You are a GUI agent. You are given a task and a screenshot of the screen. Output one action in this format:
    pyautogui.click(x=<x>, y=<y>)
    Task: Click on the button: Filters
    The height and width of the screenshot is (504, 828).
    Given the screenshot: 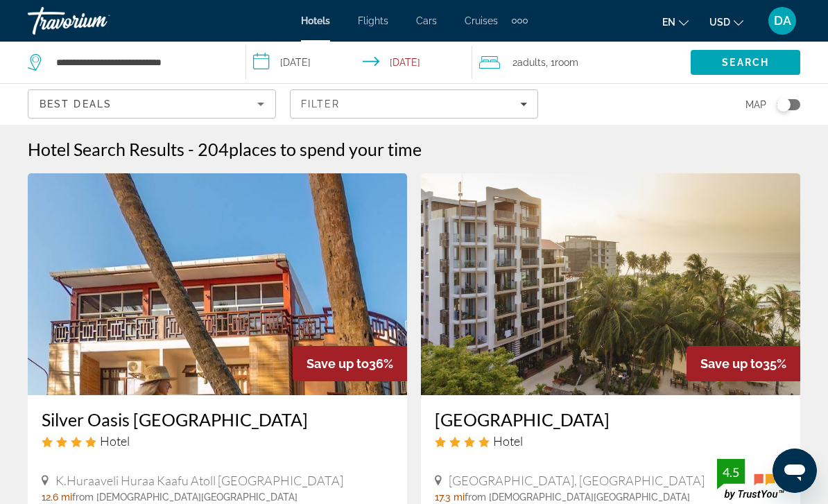 What is the action you would take?
    pyautogui.click(x=414, y=104)
    